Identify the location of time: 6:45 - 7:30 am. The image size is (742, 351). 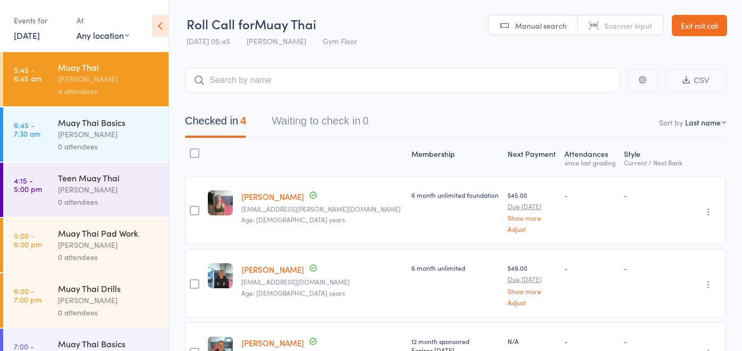
(27, 129).